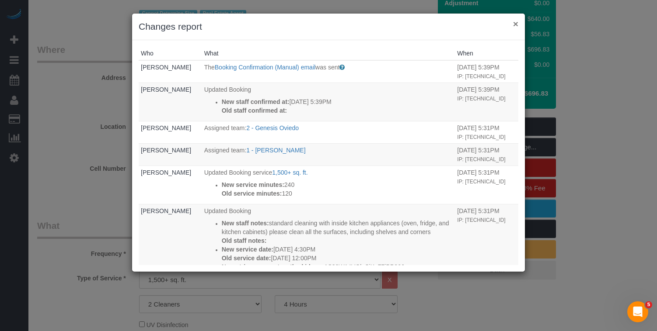  I want to click on th: Who, so click(170, 53).